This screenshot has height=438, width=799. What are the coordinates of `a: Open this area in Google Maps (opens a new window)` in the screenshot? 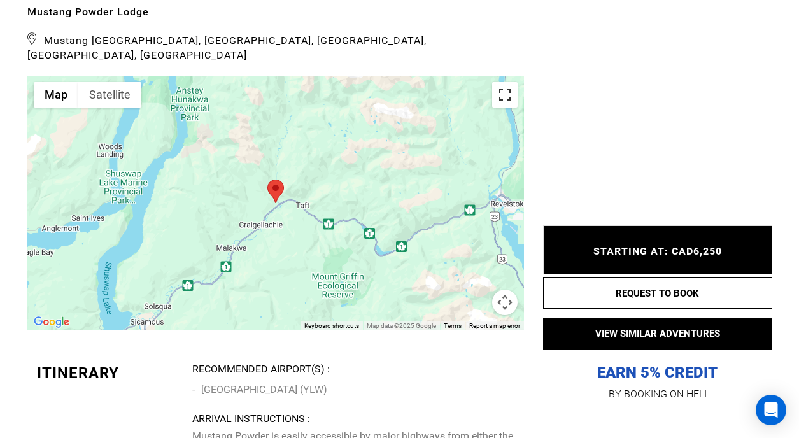 It's located at (52, 322).